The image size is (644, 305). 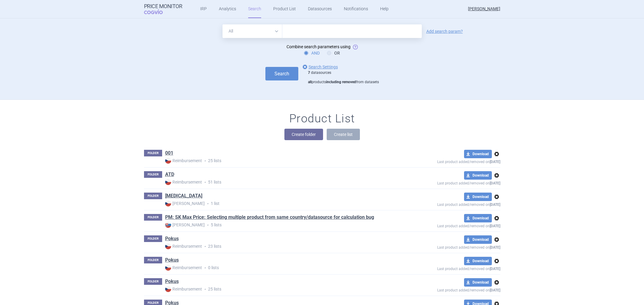 I want to click on strong: including removed, so click(x=341, y=82).